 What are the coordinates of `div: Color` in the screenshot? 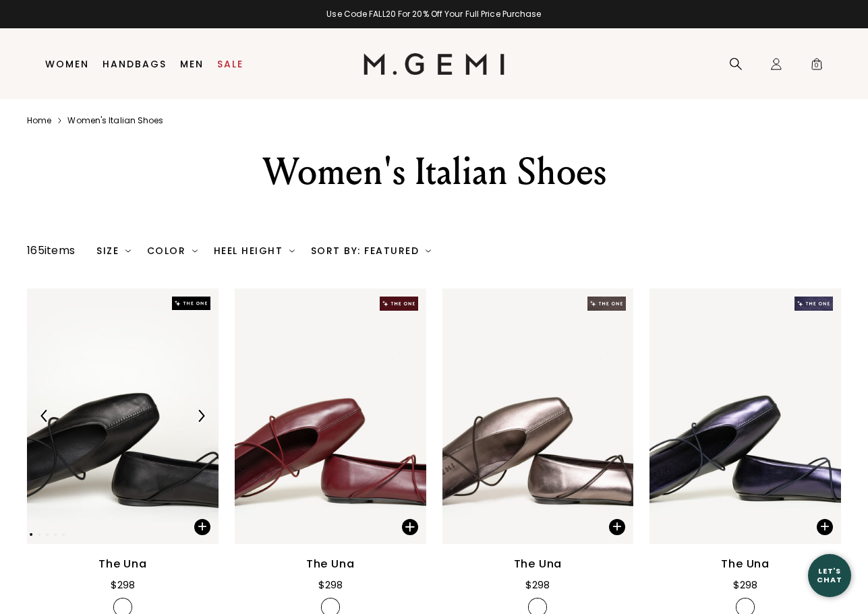 It's located at (172, 251).